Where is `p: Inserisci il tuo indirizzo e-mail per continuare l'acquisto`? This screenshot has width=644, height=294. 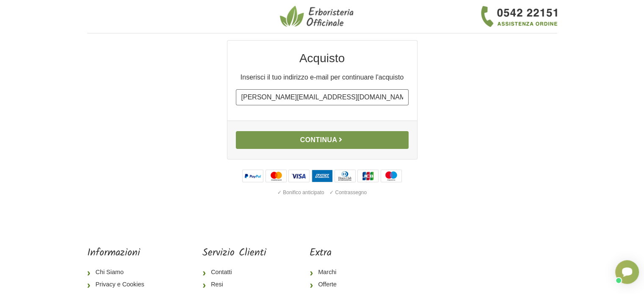 p: Inserisci il tuo indirizzo e-mail per continuare l'acquisto is located at coordinates (322, 78).